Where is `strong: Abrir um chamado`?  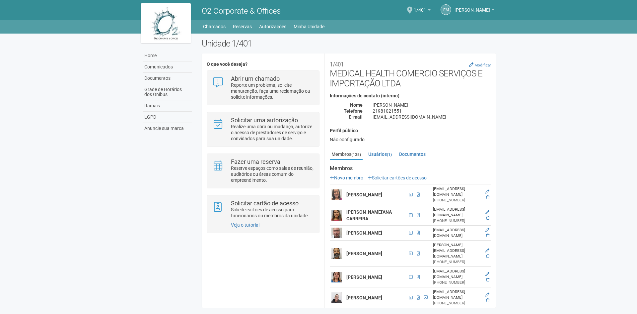
strong: Abrir um chamado is located at coordinates (255, 78).